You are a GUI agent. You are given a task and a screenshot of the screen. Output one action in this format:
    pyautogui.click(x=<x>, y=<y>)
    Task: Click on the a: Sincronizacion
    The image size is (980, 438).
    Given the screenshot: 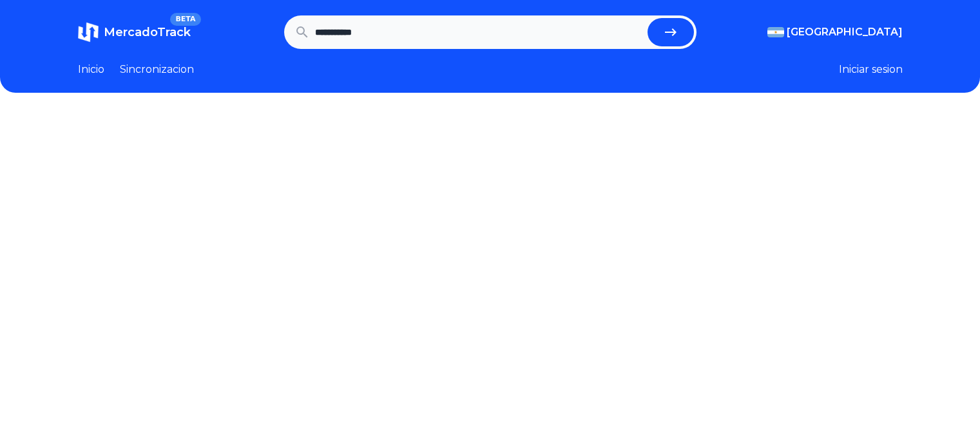 What is the action you would take?
    pyautogui.click(x=157, y=70)
    